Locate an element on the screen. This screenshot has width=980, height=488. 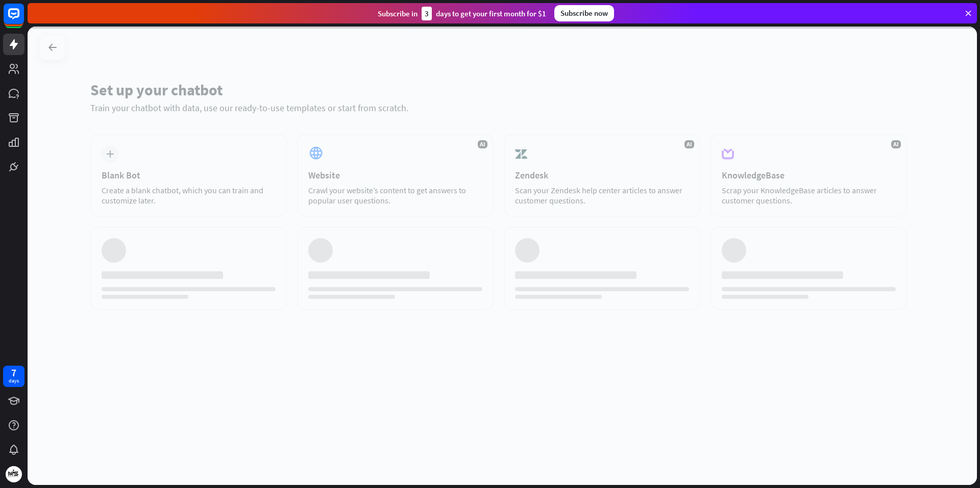
div: 3 is located at coordinates (427, 14).